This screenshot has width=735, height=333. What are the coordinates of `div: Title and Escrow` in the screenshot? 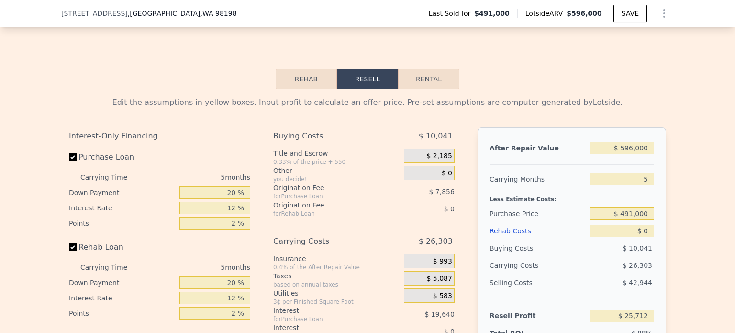 It's located at (336, 153).